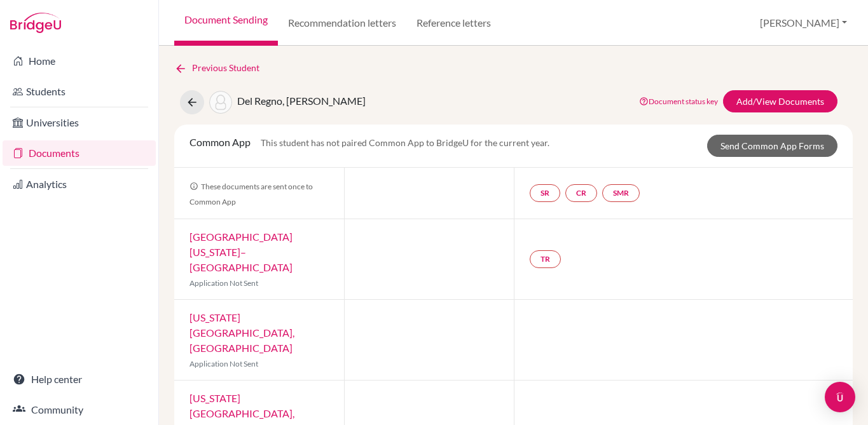 Image resolution: width=868 pixels, height=425 pixels. I want to click on a: SMR, so click(621, 193).